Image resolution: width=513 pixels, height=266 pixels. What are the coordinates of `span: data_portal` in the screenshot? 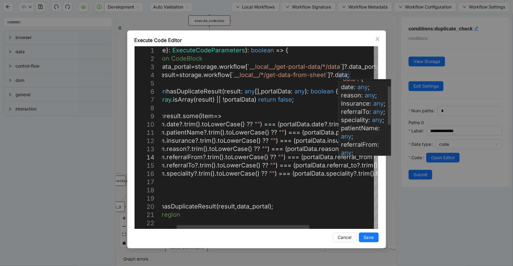 It's located at (365, 67).